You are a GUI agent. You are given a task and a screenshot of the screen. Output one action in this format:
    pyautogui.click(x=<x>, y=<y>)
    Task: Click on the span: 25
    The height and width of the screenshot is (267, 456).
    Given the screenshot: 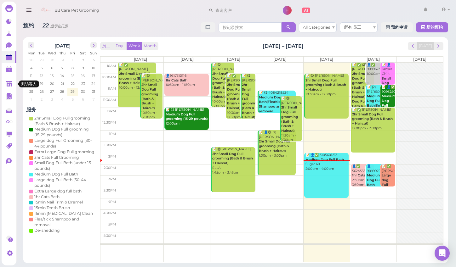 What is the action you would take?
    pyautogui.click(x=31, y=92)
    